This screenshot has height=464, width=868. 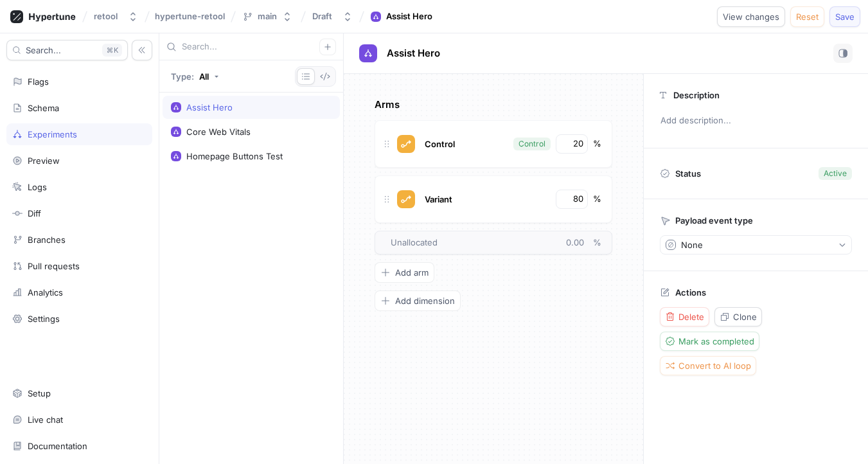 What do you see at coordinates (807, 17) in the screenshot?
I see `button: Reset` at bounding box center [807, 17].